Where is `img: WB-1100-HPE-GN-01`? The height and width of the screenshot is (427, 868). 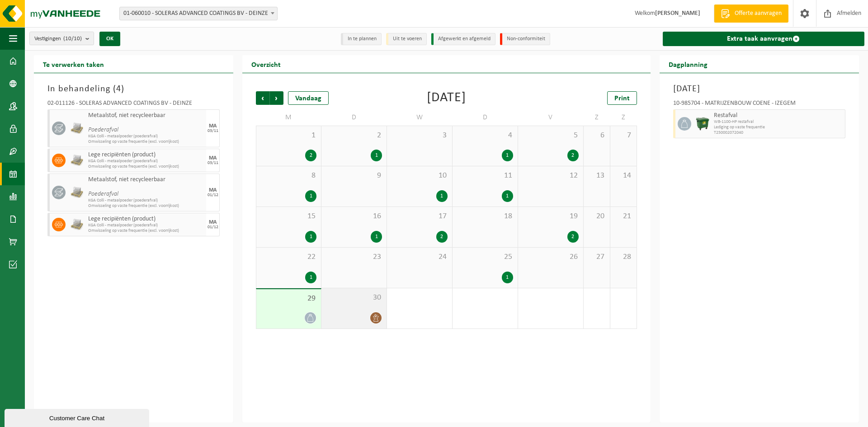
img: WB-1100-HPE-GN-01 is located at coordinates (702, 124).